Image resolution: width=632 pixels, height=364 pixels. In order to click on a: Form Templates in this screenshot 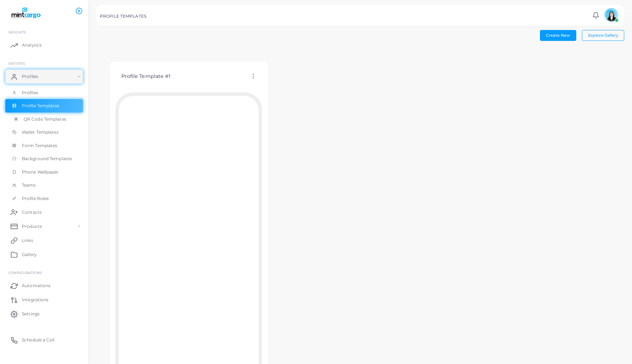, I will do `click(44, 146)`.